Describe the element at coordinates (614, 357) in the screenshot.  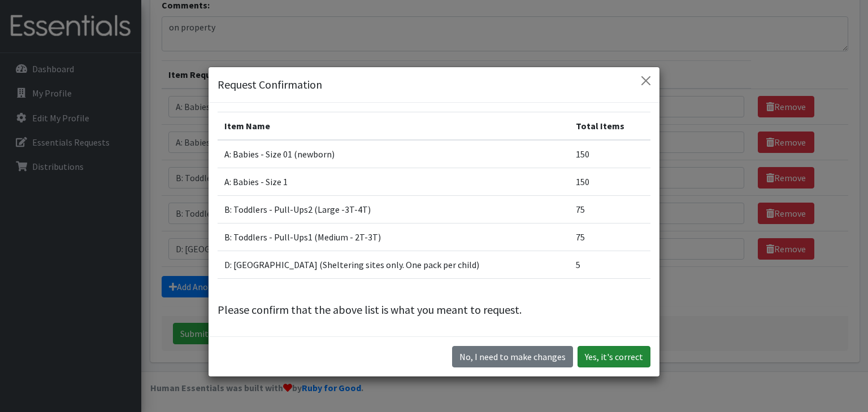
I see `button: Yes, it's correct` at that location.